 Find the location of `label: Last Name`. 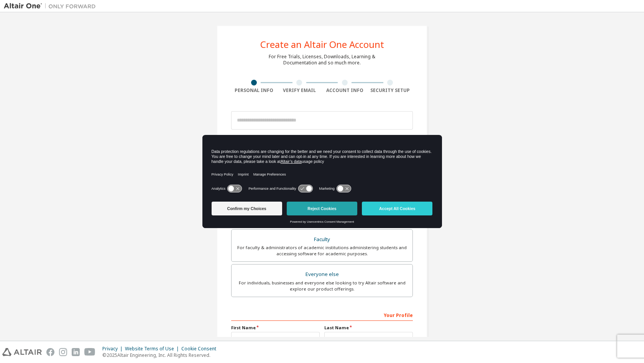

label: Last Name is located at coordinates (369, 327).